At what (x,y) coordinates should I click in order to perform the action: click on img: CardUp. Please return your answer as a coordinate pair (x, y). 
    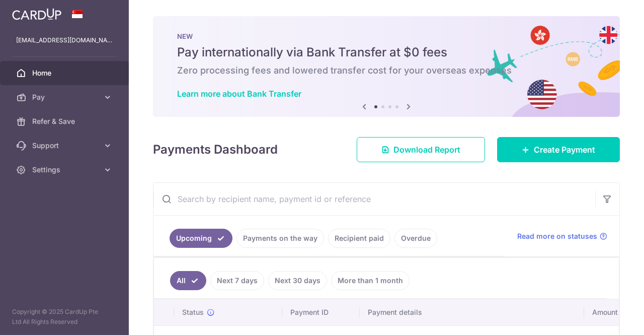
    Looking at the image, I should click on (36, 14).